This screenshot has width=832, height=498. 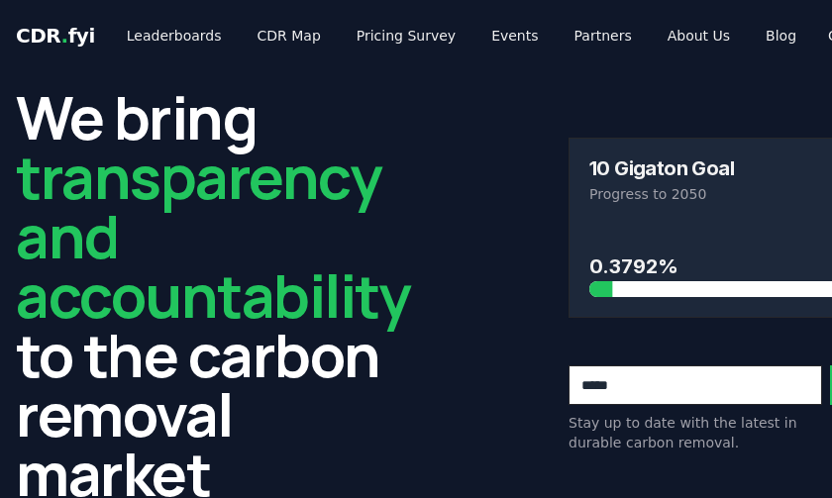 What do you see at coordinates (55, 36) in the screenshot?
I see `span: CDR fyi` at bounding box center [55, 36].